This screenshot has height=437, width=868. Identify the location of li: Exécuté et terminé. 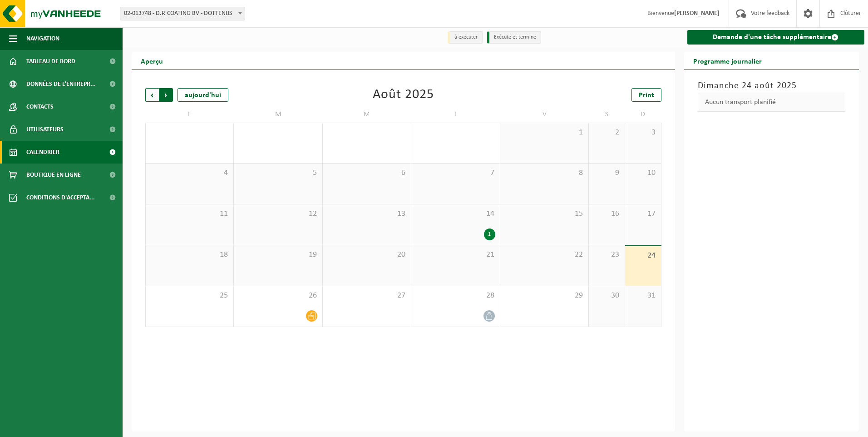
(514, 37).